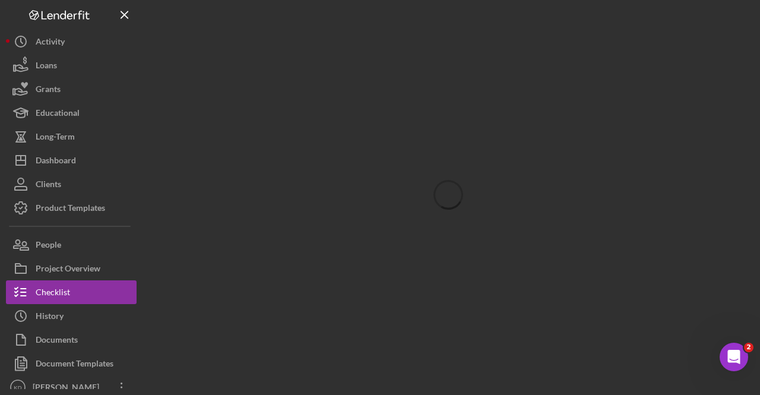 This screenshot has height=395, width=760. Describe the element at coordinates (71, 245) in the screenshot. I see `a: People` at that location.